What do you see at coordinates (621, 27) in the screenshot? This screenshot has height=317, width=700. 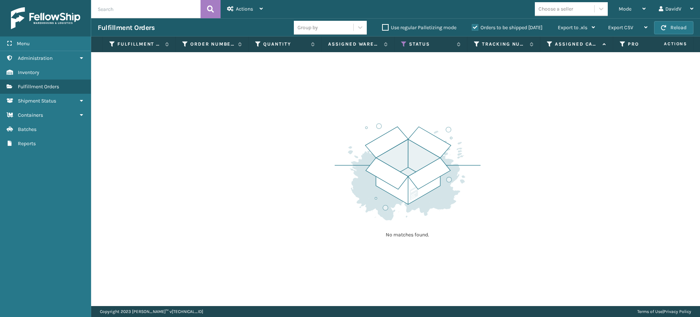 I see `span: Export CSV` at bounding box center [621, 27].